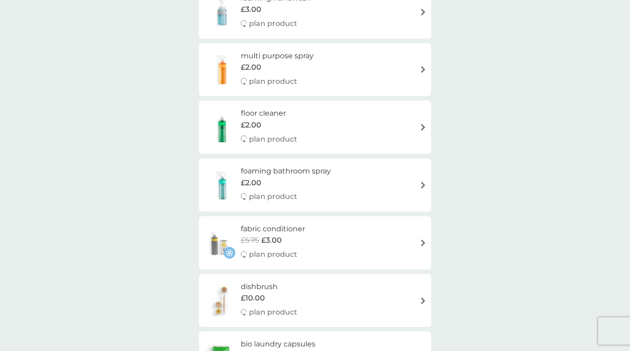  I want to click on span: £5.75, so click(250, 240).